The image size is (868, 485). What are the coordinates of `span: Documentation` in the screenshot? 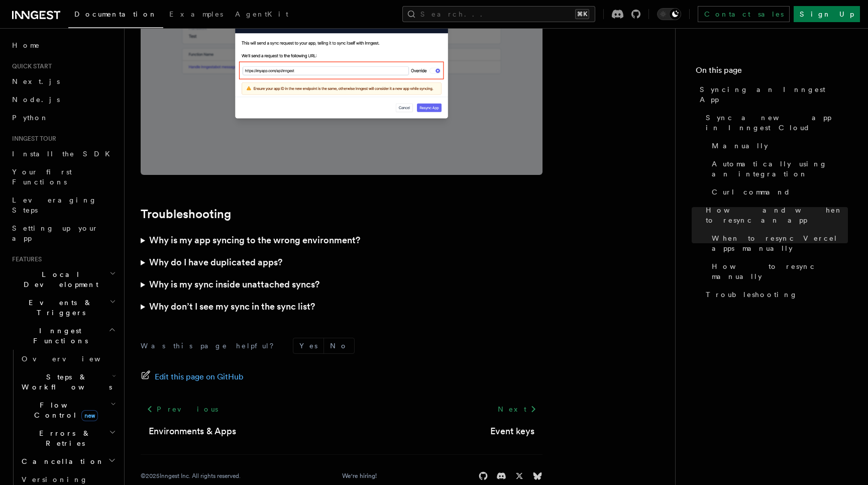 It's located at (116, 14).